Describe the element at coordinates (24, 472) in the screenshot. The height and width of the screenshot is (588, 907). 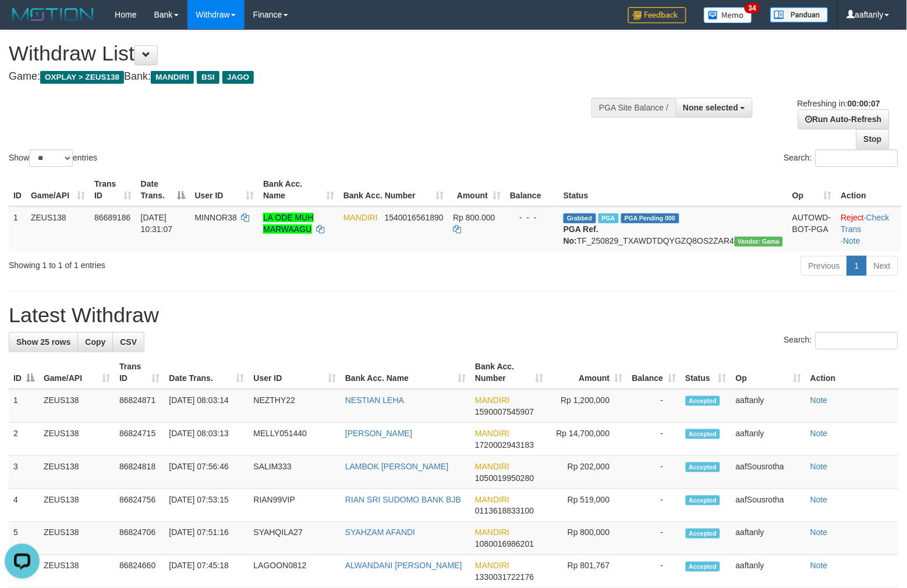
I see `td: 3` at that location.